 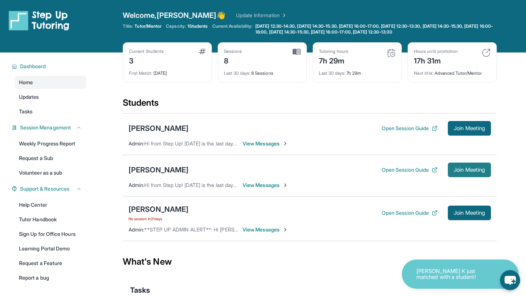 What do you see at coordinates (50, 205) in the screenshot?
I see `a: Help Center` at bounding box center [50, 205].